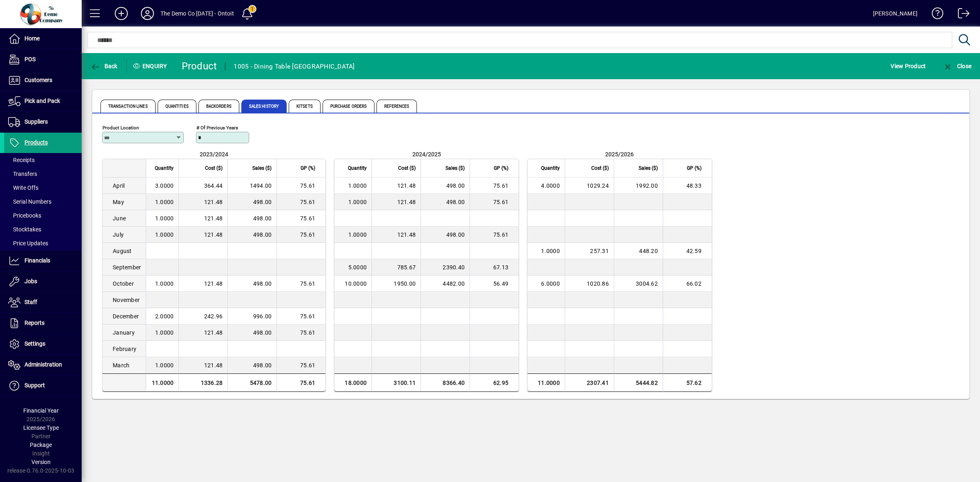  What do you see at coordinates (213, 316) in the screenshot?
I see `span: 242.96` at bounding box center [213, 316].